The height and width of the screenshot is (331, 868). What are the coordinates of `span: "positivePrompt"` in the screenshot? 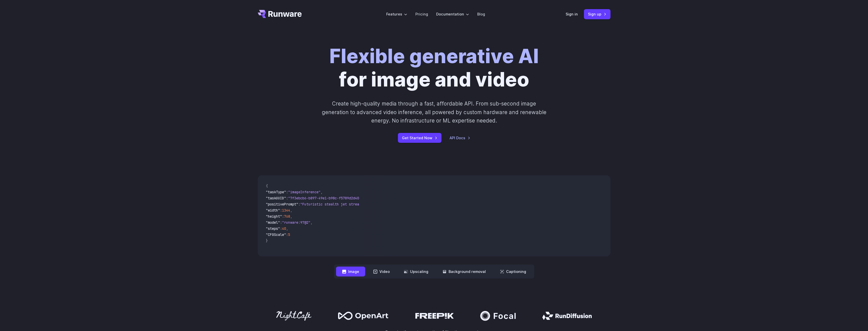 It's located at (282, 204).